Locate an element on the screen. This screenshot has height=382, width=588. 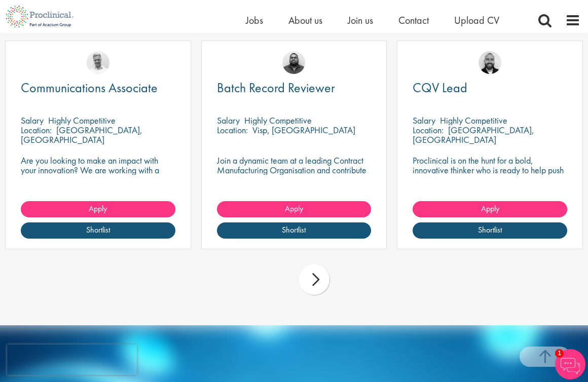
span: Upload CV is located at coordinates (476, 20).